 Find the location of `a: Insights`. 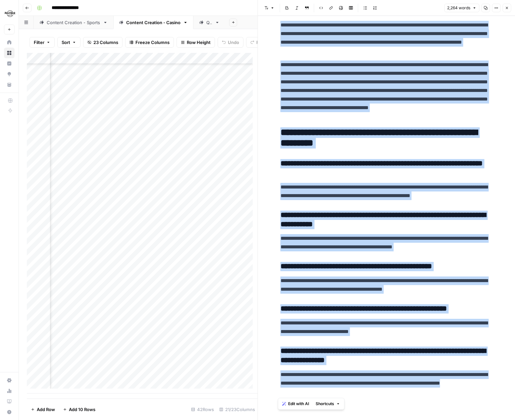

a: Insights is located at coordinates (9, 64).